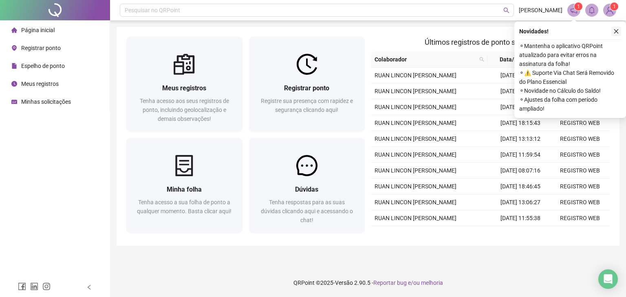 Image resolution: width=626 pixels, height=297 pixels. What do you see at coordinates (368, 283) in the screenshot?
I see `footer: QRPoint © 2025 - 2.90.5 -` at bounding box center [368, 283].